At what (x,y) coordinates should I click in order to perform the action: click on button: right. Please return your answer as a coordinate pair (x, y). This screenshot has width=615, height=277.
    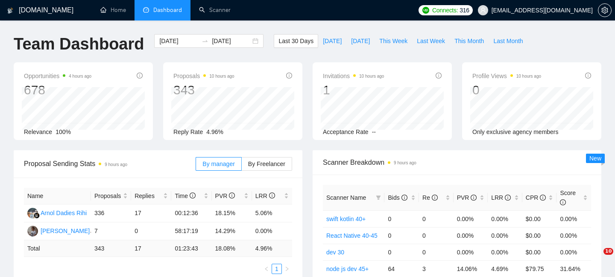
    Looking at the image, I should click on (287, 269).